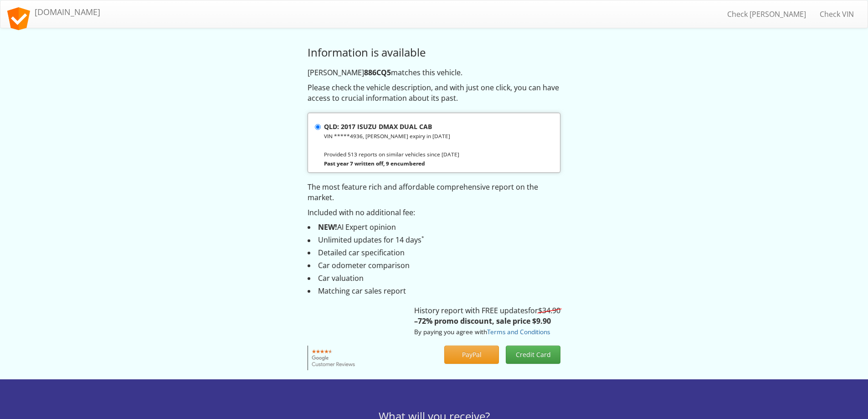 The image size is (868, 419). I want to click on li: Matching car sales report, so click(434, 291).